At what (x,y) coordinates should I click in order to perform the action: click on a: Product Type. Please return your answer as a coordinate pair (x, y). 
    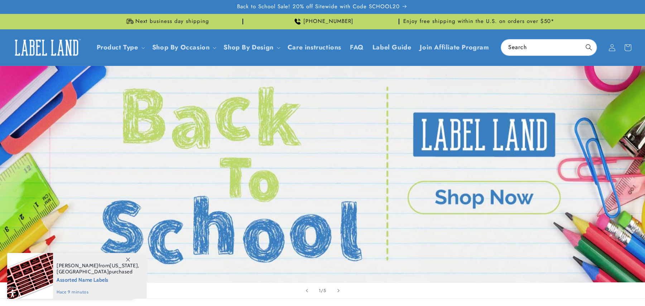
    Looking at the image, I should click on (117, 47).